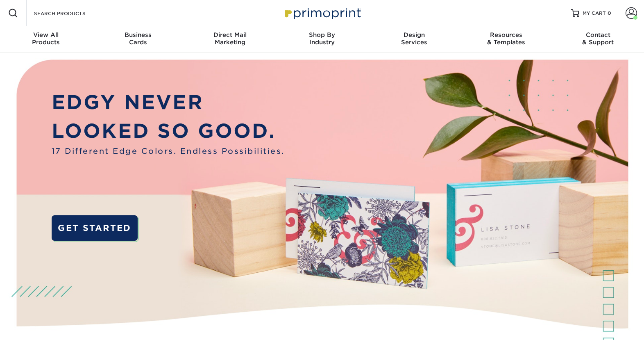  Describe the element at coordinates (598, 35) in the screenshot. I see `span: Contact` at that location.